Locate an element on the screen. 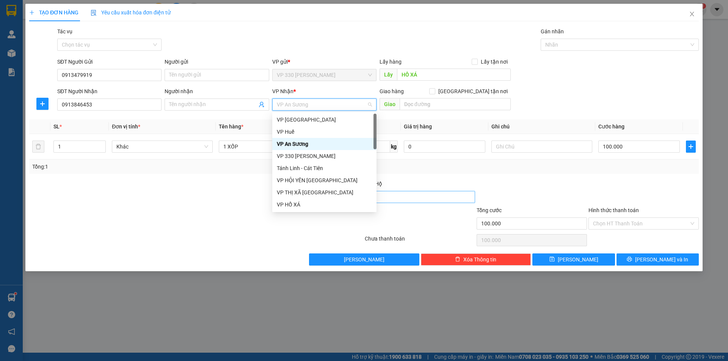 This screenshot has height=361, width=728. label: Tác vụ is located at coordinates (65, 31).